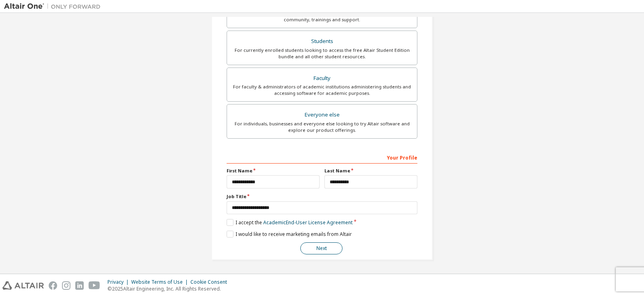  I want to click on img: instagram.svg, so click(66, 286).